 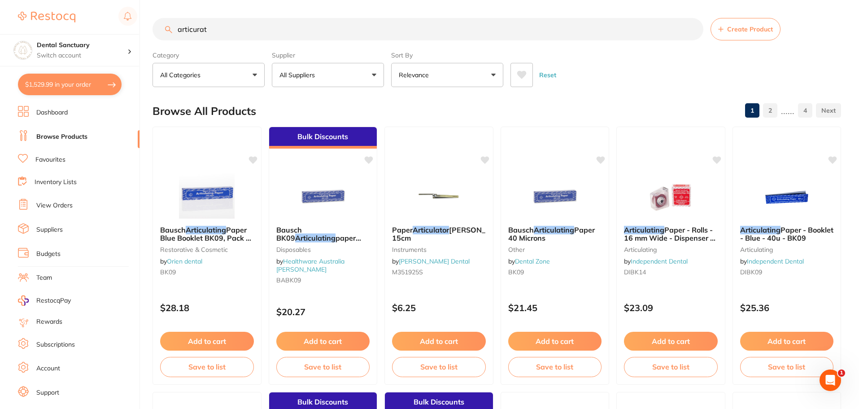 What do you see at coordinates (555, 196) in the screenshot?
I see `img: Bausch Articulating Paper 40 Microns` at bounding box center [555, 196].